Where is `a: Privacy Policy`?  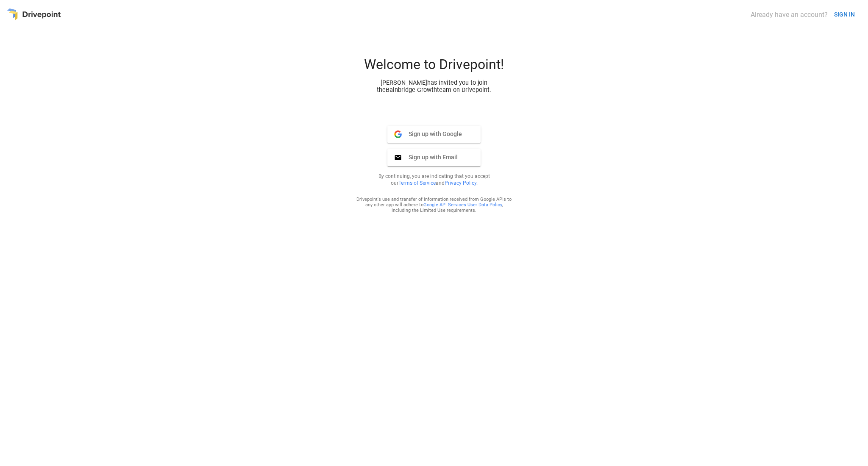
a: Privacy Policy is located at coordinates (460, 183).